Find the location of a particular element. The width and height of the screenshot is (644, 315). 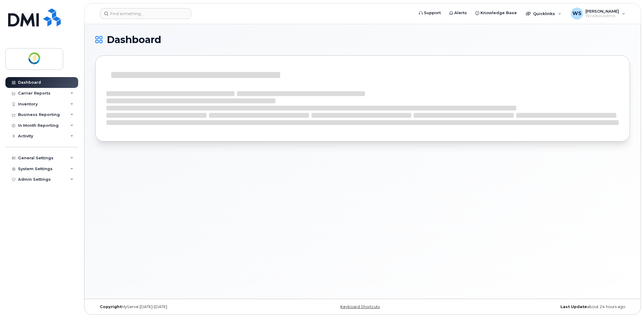

strong: Last Update is located at coordinates (574, 307).